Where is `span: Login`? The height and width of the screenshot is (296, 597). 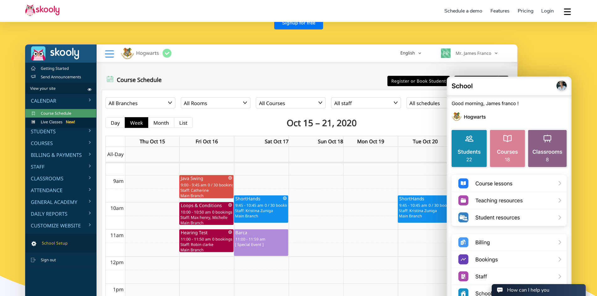 span: Login is located at coordinates (547, 11).